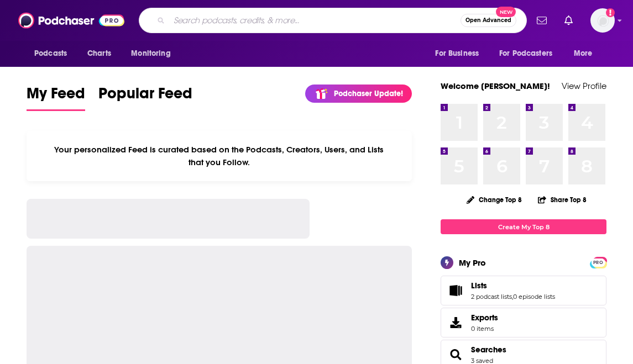  What do you see at coordinates (562, 200) in the screenshot?
I see `button: Share Top 8` at bounding box center [562, 200].